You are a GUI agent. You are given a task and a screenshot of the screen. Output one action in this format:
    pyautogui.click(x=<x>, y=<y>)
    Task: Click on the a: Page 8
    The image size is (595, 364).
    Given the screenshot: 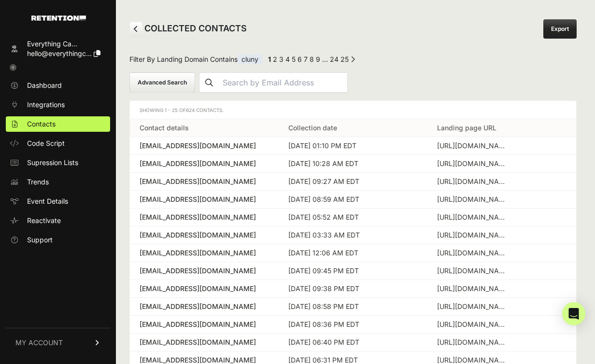 What is the action you would take?
    pyautogui.click(x=311, y=59)
    